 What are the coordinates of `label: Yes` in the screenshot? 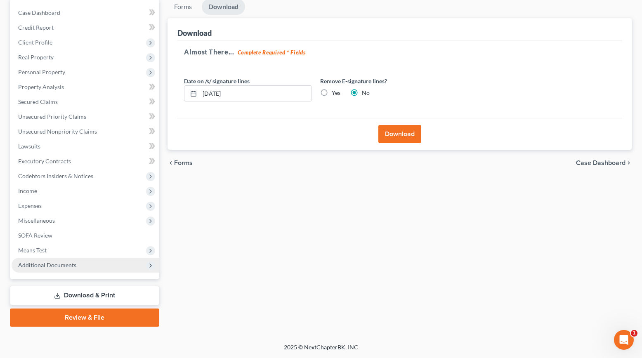 It's located at (336, 93).